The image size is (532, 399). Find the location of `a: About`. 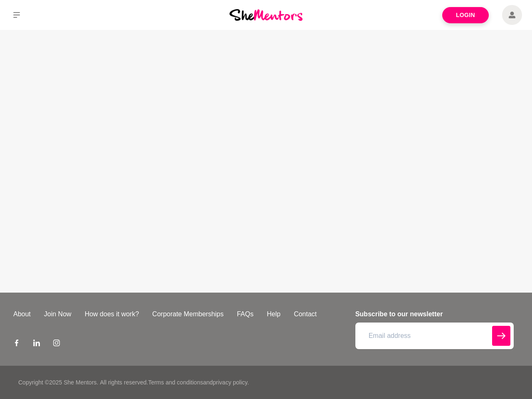

a: About is located at coordinates (22, 314).